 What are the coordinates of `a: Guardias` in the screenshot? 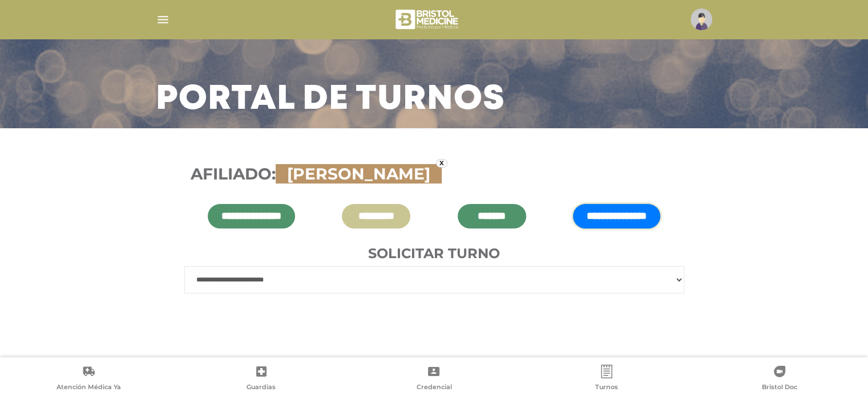 It's located at (261, 379).